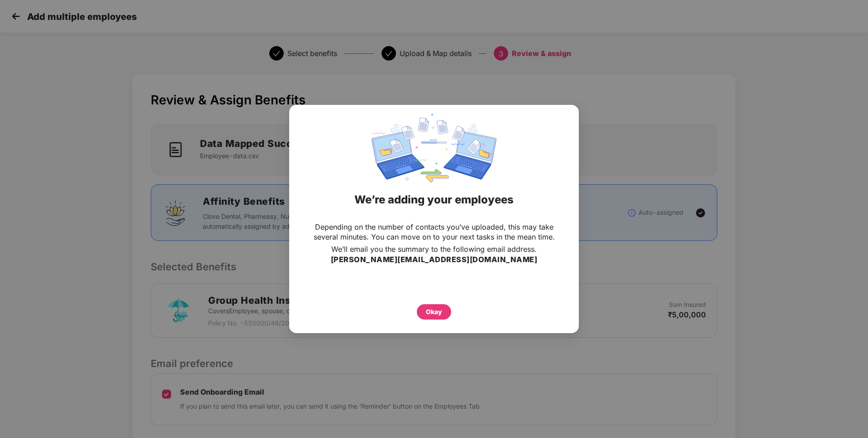 The width and height of the screenshot is (868, 438). Describe the element at coordinates (434, 232) in the screenshot. I see `p: Depending on the number of contacts you’ve uploaded, this may take several minutes. You can move ...` at that location.